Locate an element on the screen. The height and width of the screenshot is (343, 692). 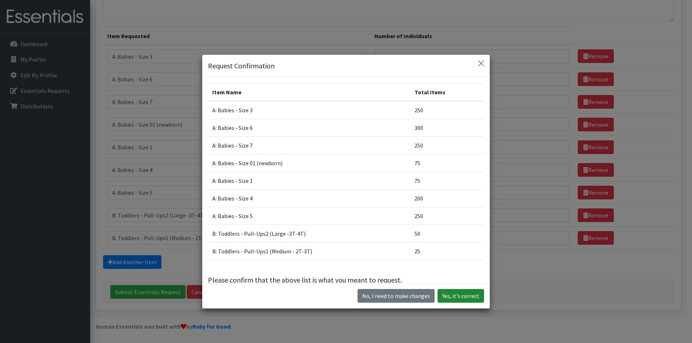
td: A: Babies - Size 1 is located at coordinates (309, 180).